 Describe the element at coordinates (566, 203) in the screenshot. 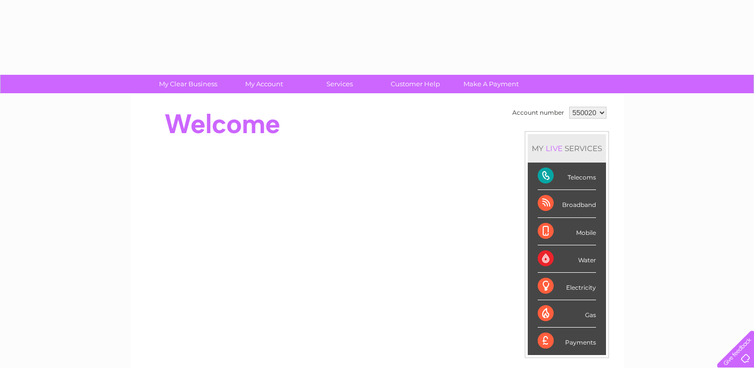

I see `div: Broadband` at that location.